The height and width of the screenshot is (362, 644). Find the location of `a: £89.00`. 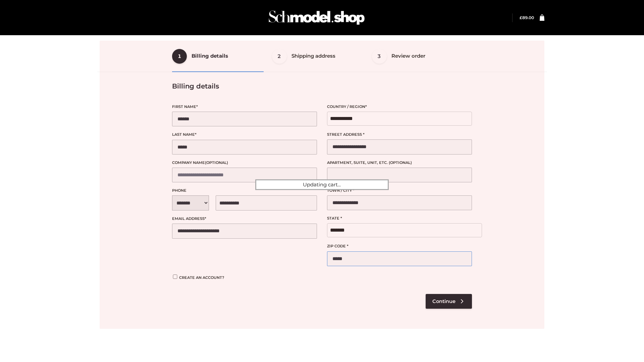

a: £89.00 is located at coordinates (527, 17).